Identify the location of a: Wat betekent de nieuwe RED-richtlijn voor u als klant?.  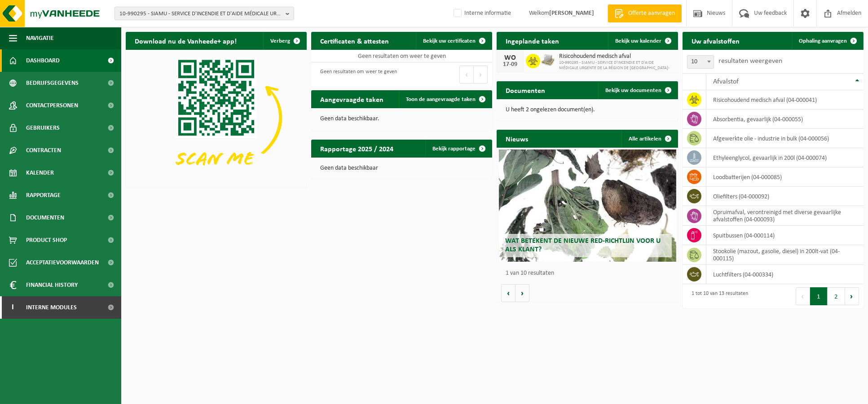
(587, 205).